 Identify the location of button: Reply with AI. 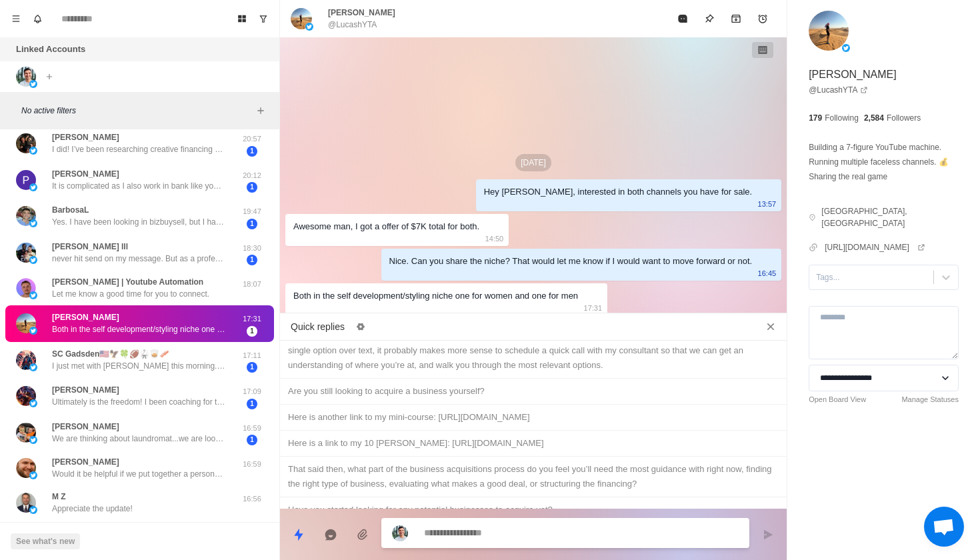
(330, 535).